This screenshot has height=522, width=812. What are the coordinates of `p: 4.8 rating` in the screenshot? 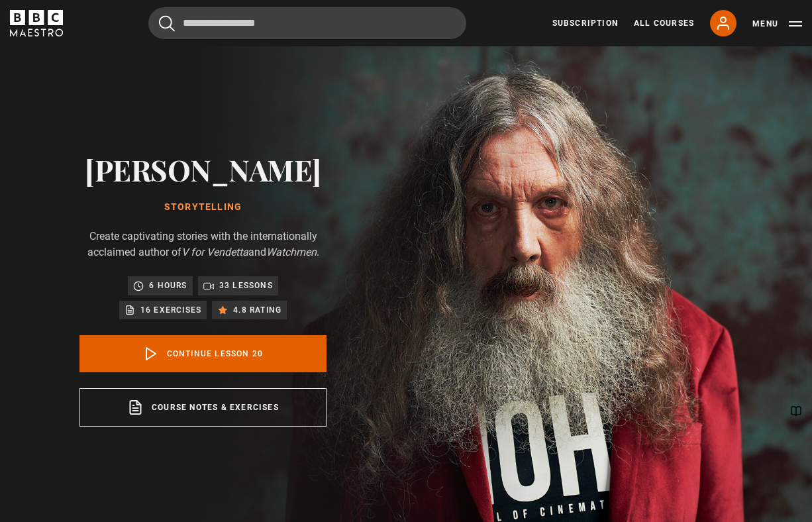 It's located at (257, 309).